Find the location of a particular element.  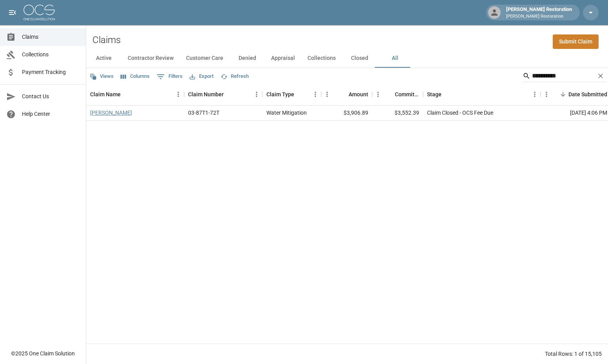

button: Refresh is located at coordinates (235, 77).